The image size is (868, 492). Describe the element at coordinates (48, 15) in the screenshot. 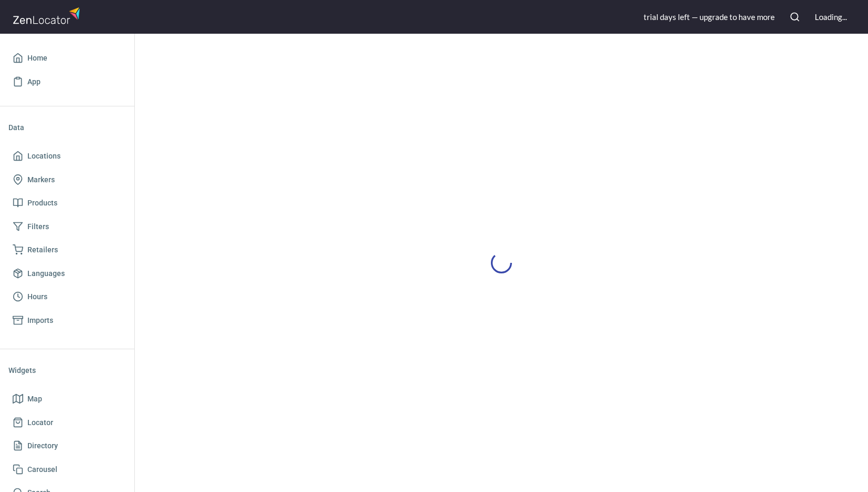

I see `img: zenlocator` at that location.